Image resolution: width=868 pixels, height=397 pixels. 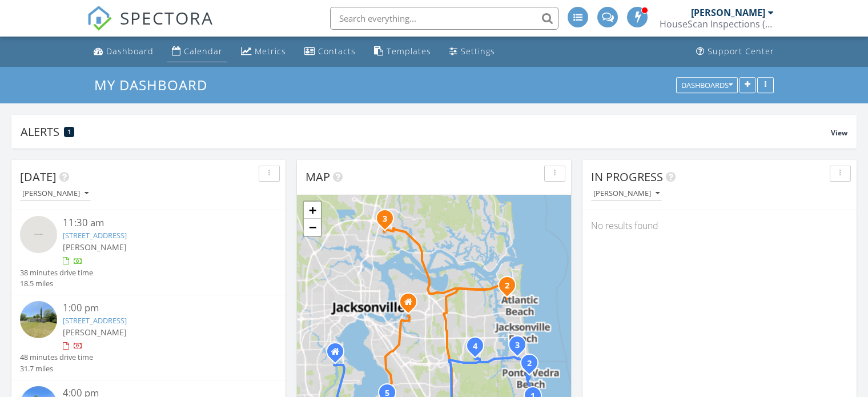 What do you see at coordinates (160, 308) in the screenshot?
I see `div: 1:00 pm` at bounding box center [160, 308].